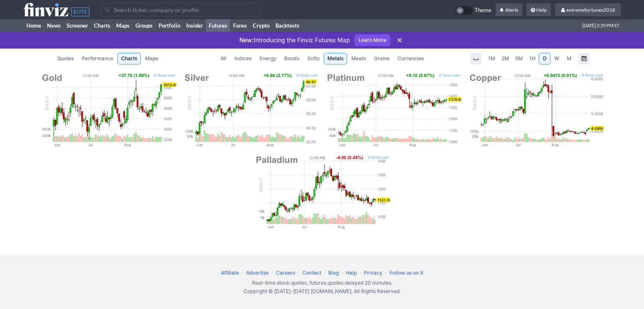 This screenshot has width=644, height=309. I want to click on span: Energy, so click(268, 59).